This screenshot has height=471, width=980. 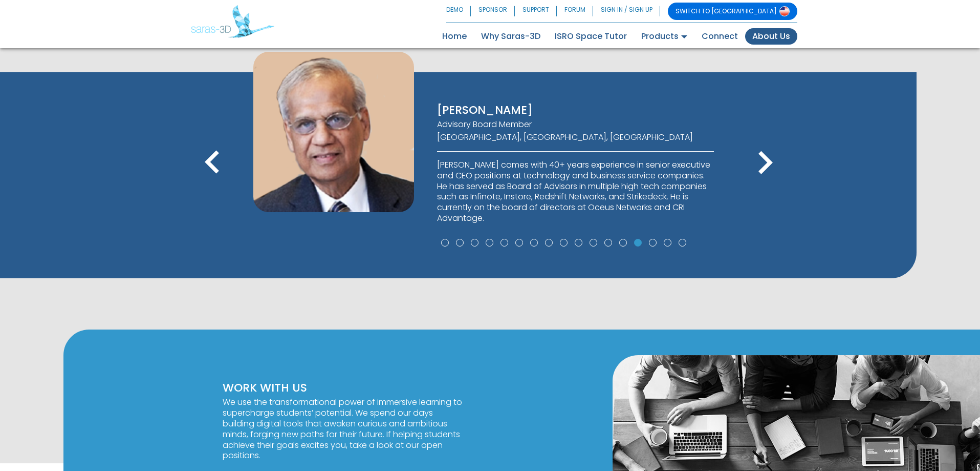 I want to click on span: Next, so click(x=765, y=183).